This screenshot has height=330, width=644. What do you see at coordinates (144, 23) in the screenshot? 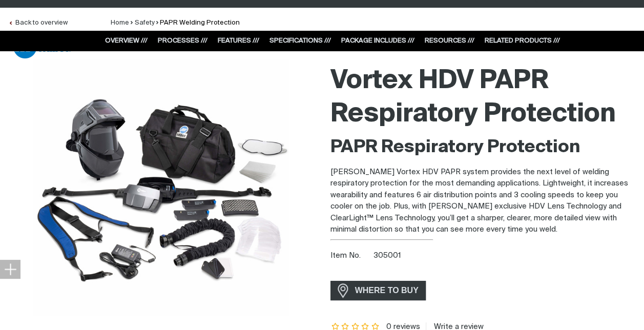
I see `a: Safety` at bounding box center [144, 23].